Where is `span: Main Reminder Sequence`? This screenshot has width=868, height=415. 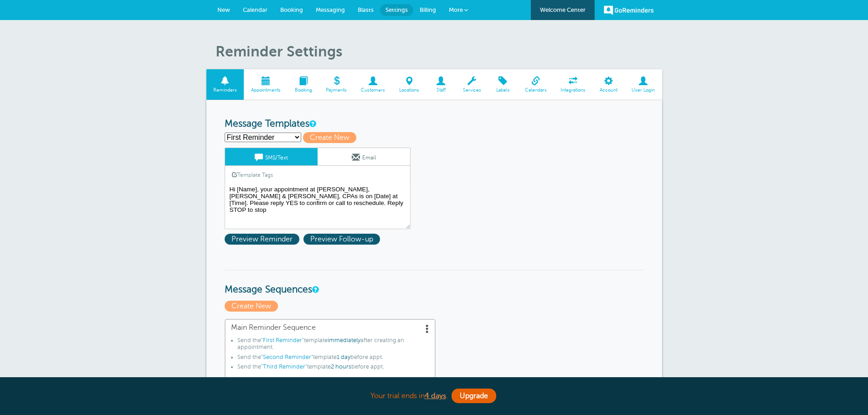 span: Main Reminder Sequence is located at coordinates (330, 328).